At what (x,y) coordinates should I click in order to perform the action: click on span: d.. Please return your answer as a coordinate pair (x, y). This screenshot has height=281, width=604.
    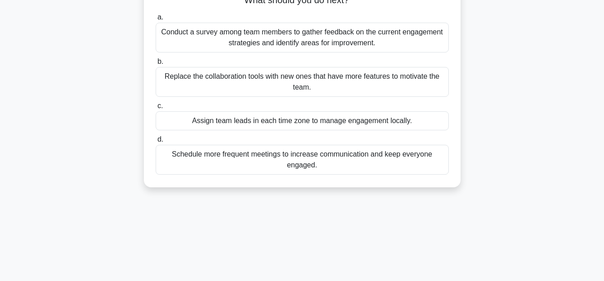
    Looking at the image, I should click on (160, 139).